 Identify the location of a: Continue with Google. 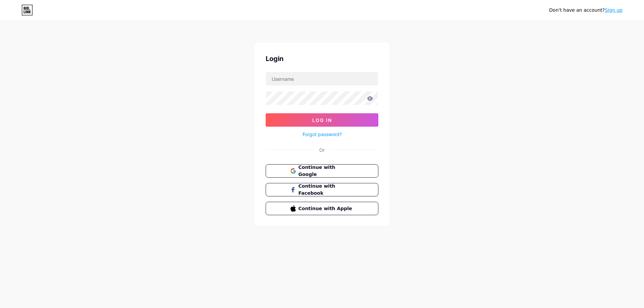
(322, 171).